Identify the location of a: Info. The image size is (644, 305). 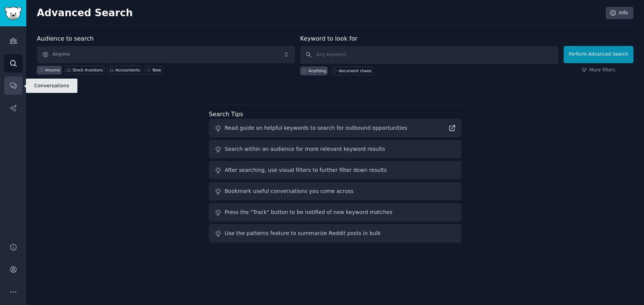
(620, 13).